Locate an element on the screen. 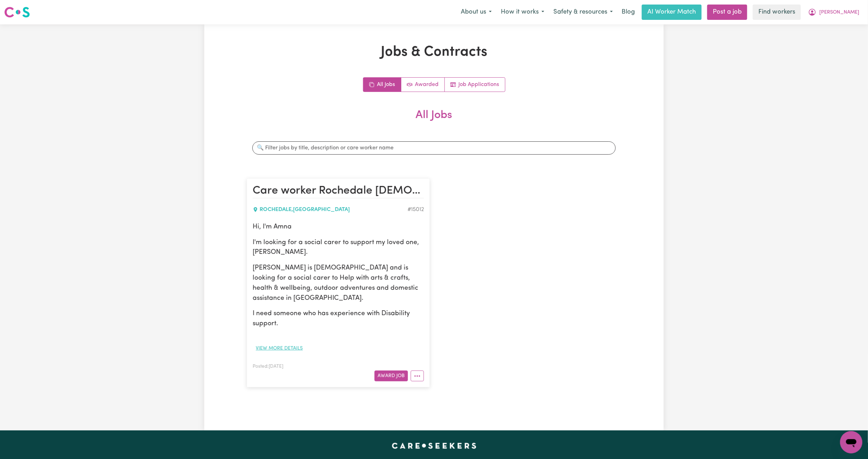 The width and height of the screenshot is (868, 459). button: About us is located at coordinates (476, 12).